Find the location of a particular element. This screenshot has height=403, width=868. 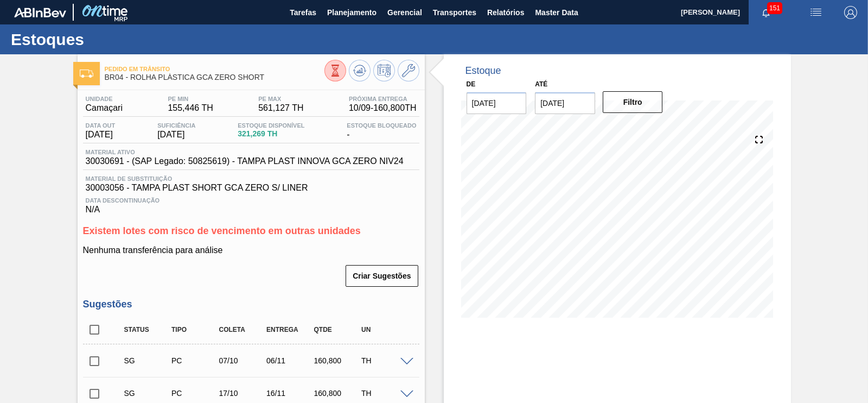

h1: Estoques is located at coordinates (107, 39).